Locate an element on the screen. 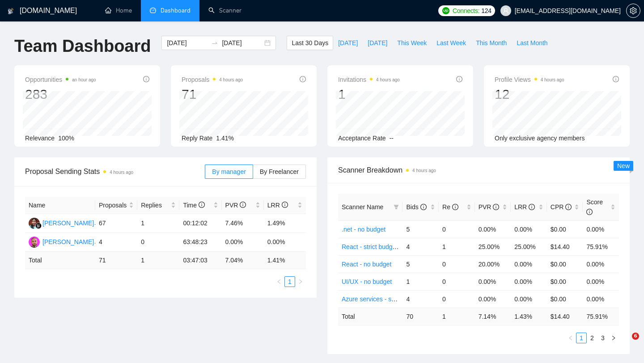  td: 71 is located at coordinates (116, 260).